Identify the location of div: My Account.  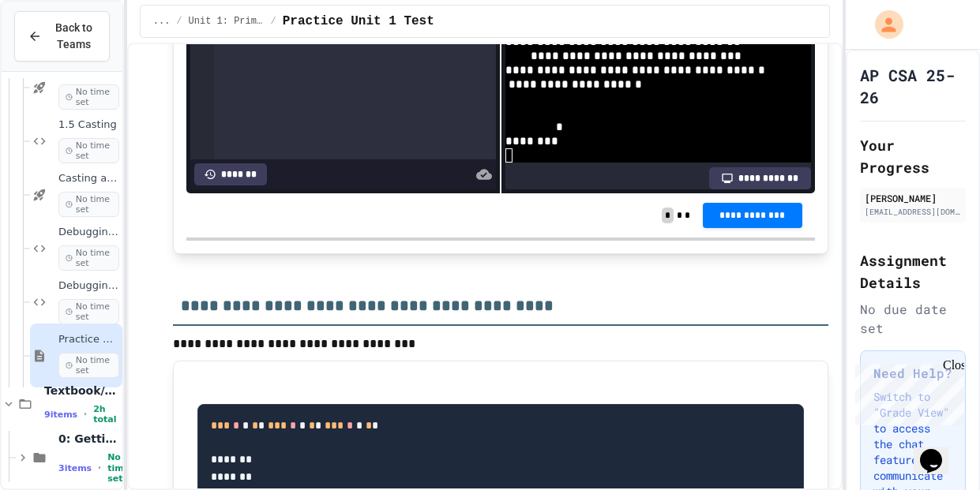
(883, 24).